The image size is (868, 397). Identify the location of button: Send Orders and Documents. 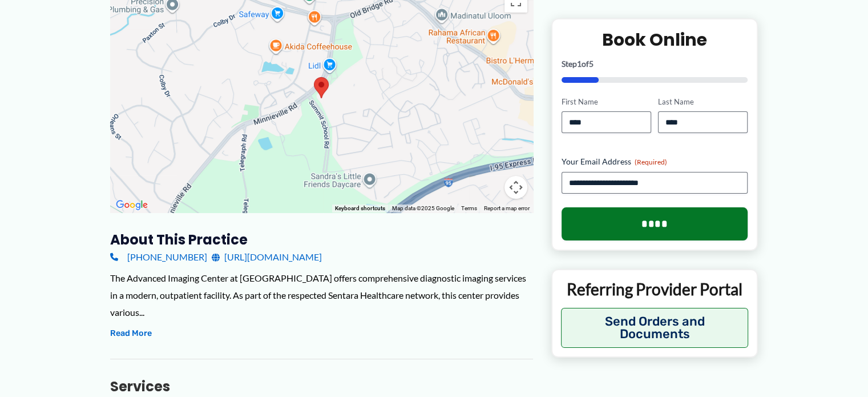
(655, 328).